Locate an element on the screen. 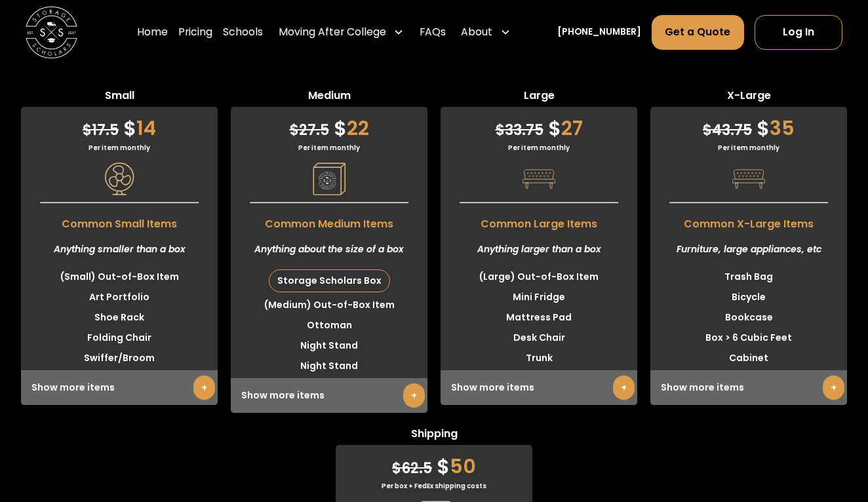  div: Anything about the size of a box is located at coordinates (329, 249).